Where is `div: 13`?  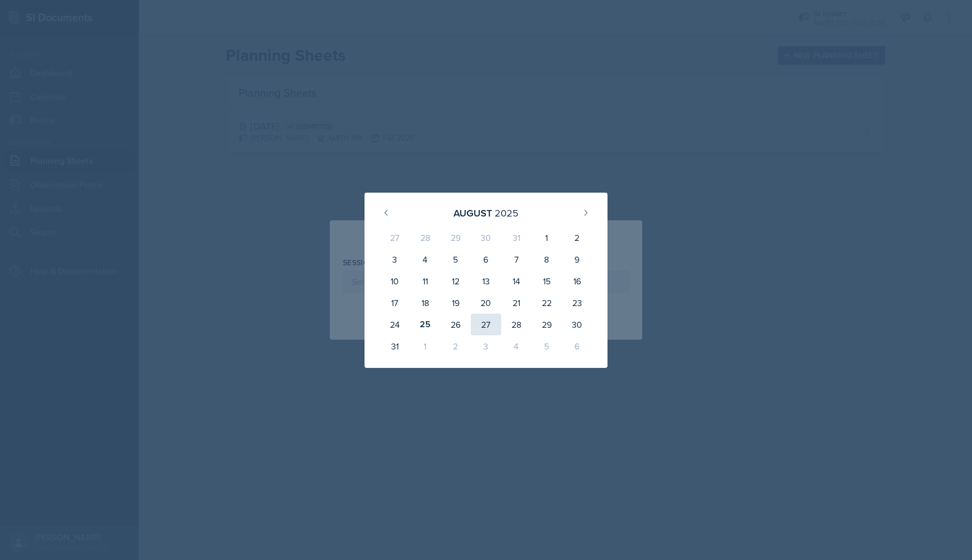
div: 13 is located at coordinates (486, 281).